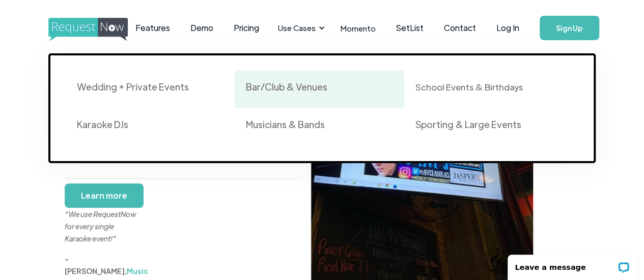  I want to click on a: Sign Up, so click(569, 28).